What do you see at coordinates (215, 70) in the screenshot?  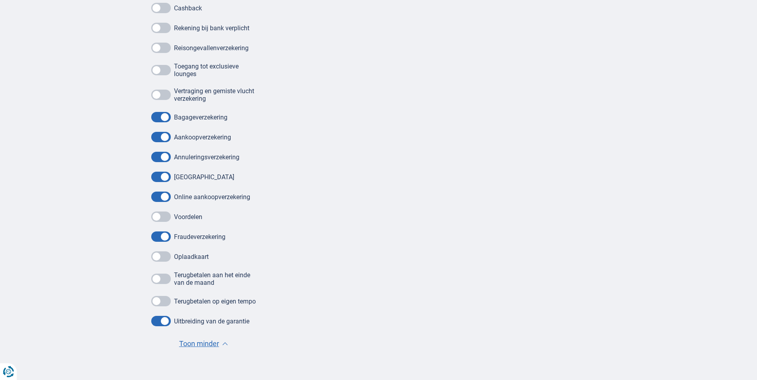 I see `label: Toegang tot exclusieve lounges` at bounding box center [215, 70].